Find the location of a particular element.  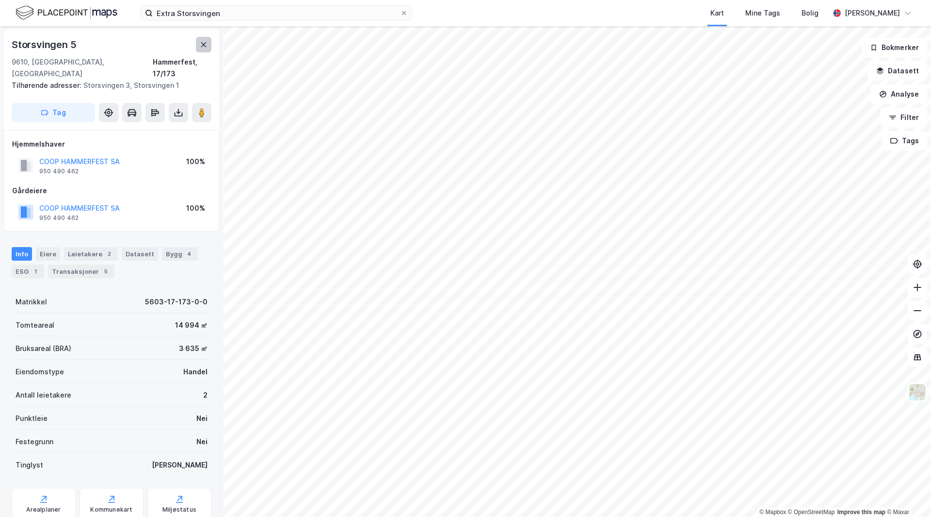

div: Eiere is located at coordinates (48, 254).